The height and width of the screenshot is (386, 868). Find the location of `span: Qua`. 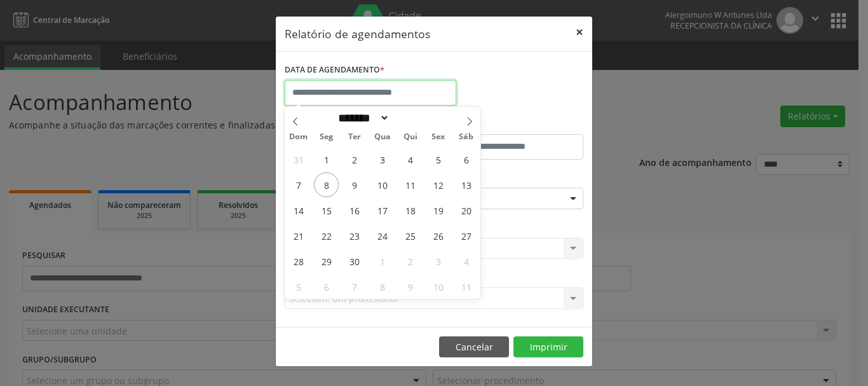

span: Qua is located at coordinates (383, 136).